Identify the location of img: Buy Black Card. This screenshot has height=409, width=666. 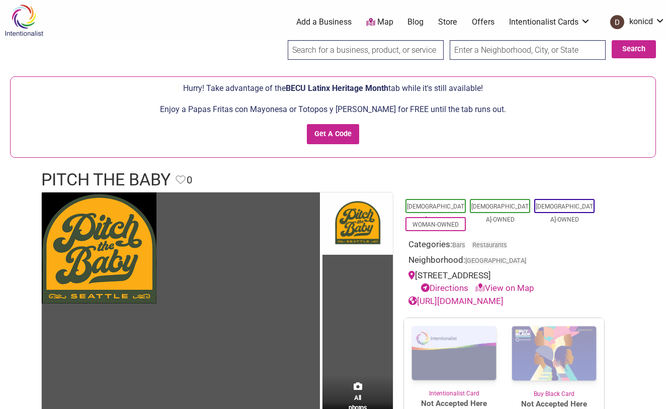
(554, 354).